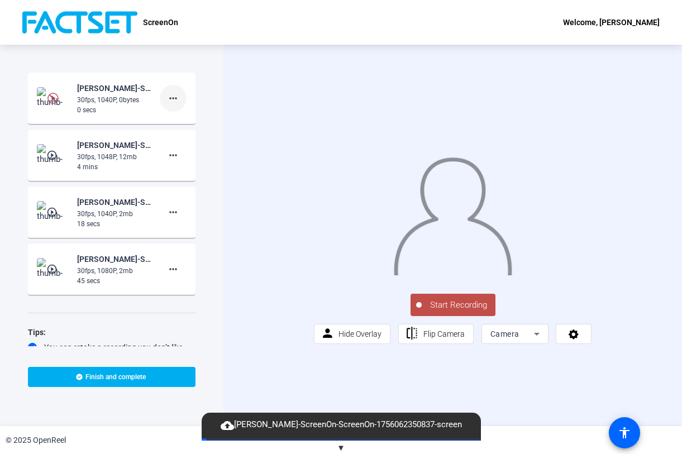  What do you see at coordinates (453, 305) in the screenshot?
I see `button: Start Recording` at bounding box center [453, 305].